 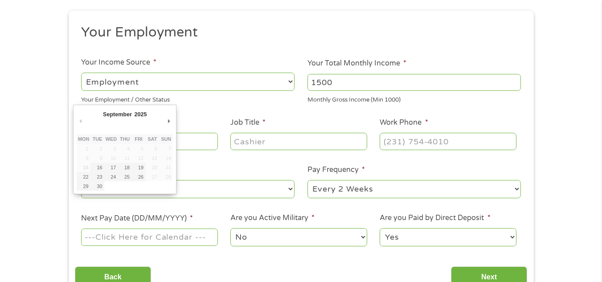 What do you see at coordinates (166, 139) in the screenshot?
I see `abbr: Sunday` at bounding box center [166, 139].